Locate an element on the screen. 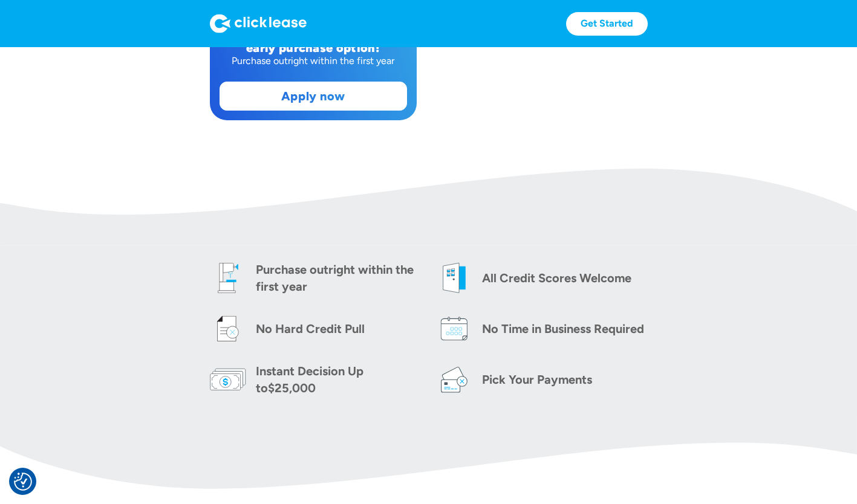 The height and width of the screenshot is (504, 857). div: No Time in Business Required is located at coordinates (563, 329).